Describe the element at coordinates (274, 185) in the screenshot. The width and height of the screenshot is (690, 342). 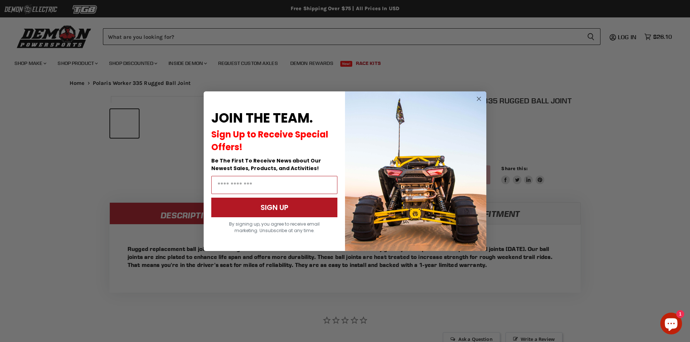
I see `input: Email Address` at that location.